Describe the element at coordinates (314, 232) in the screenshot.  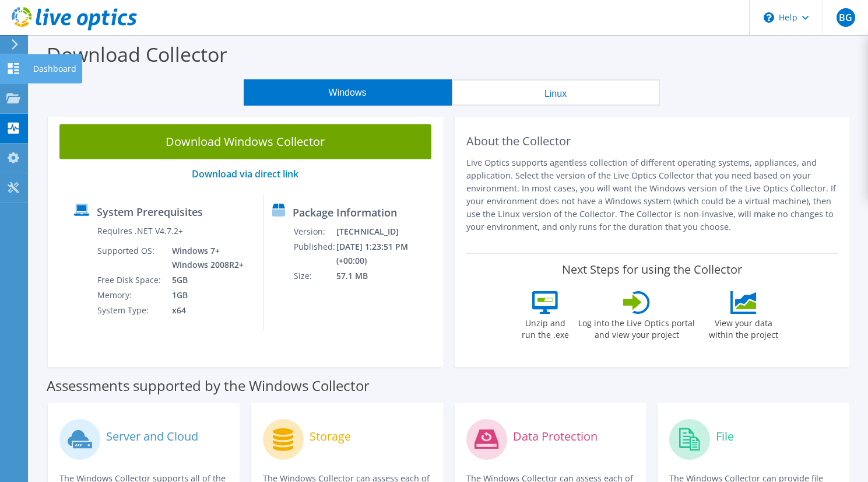
I see `td: Version:` at that location.